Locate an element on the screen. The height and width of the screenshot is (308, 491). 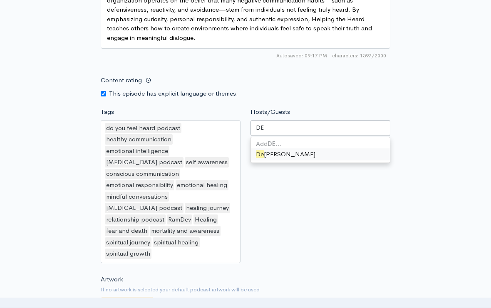
label: Tags is located at coordinates (107, 112).